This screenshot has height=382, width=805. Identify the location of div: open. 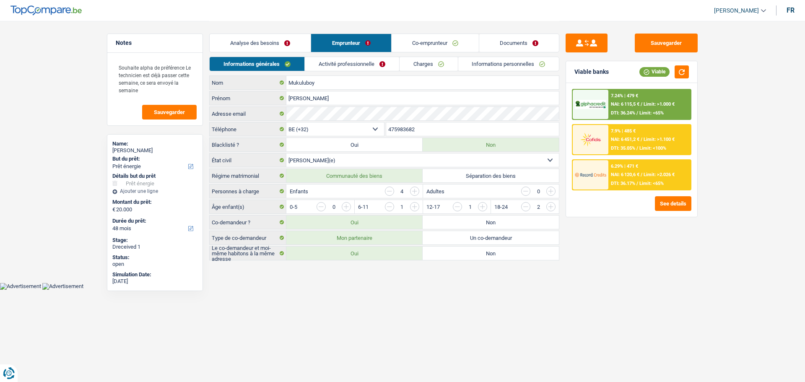
(155, 264).